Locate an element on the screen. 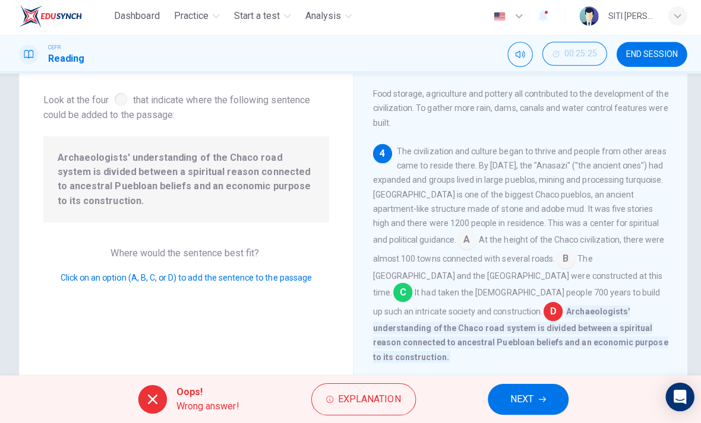 The image size is (701, 423). span: Oops! is located at coordinates (206, 392).